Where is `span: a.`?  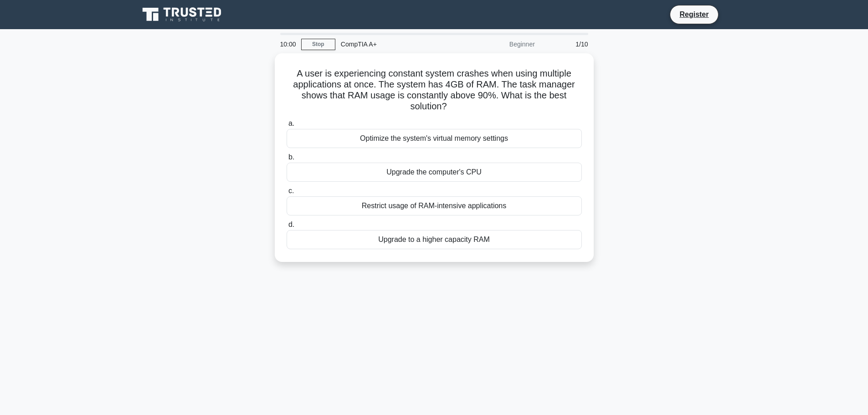 span: a. is located at coordinates (291, 123).